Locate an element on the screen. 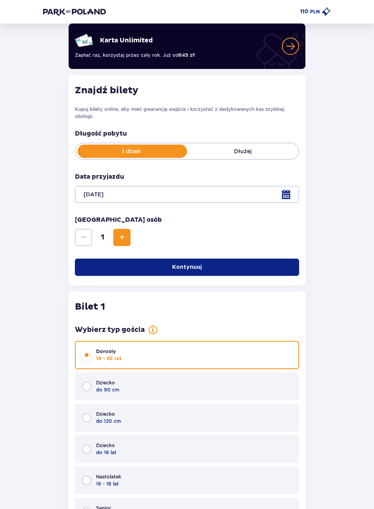  p: 16 - 18 lat is located at coordinates (107, 484).